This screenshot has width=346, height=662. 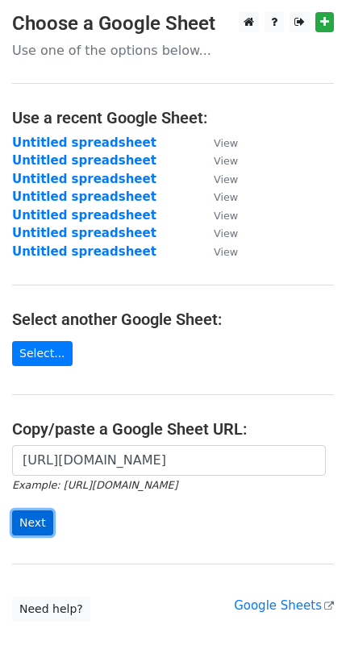 What do you see at coordinates (305, 623) in the screenshot?
I see `div: Chat Widget` at bounding box center [305, 623].